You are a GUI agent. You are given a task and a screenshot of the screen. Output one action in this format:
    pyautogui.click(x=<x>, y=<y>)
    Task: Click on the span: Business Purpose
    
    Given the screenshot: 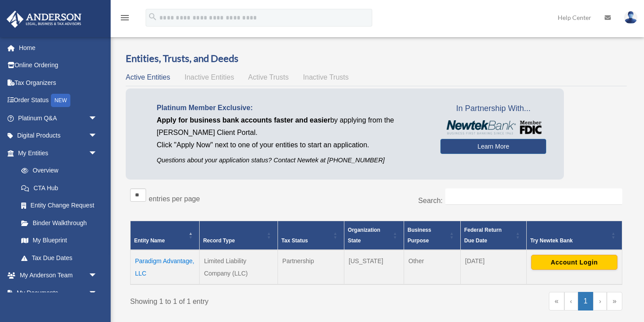 What is the action you would take?
    pyautogui.click(x=419, y=235)
    